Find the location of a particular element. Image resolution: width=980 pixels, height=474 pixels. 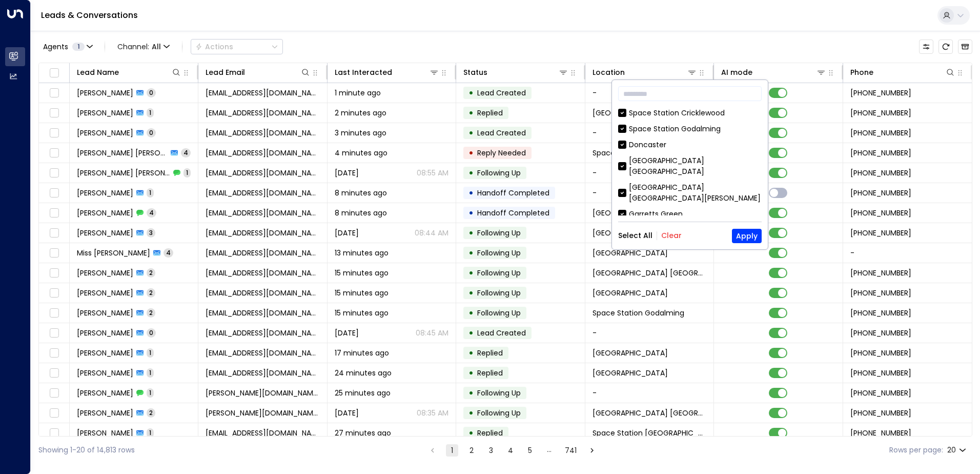

span: akkuazharthottathil@gmail.com is located at coordinates (263, 272).